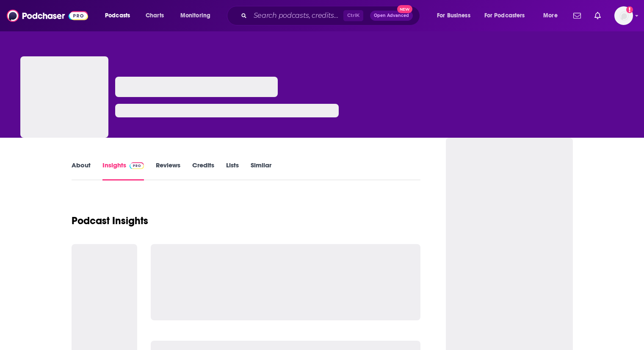  What do you see at coordinates (297, 16) in the screenshot?
I see `input: Search podcasts, credits, & more...` at bounding box center [297, 16].